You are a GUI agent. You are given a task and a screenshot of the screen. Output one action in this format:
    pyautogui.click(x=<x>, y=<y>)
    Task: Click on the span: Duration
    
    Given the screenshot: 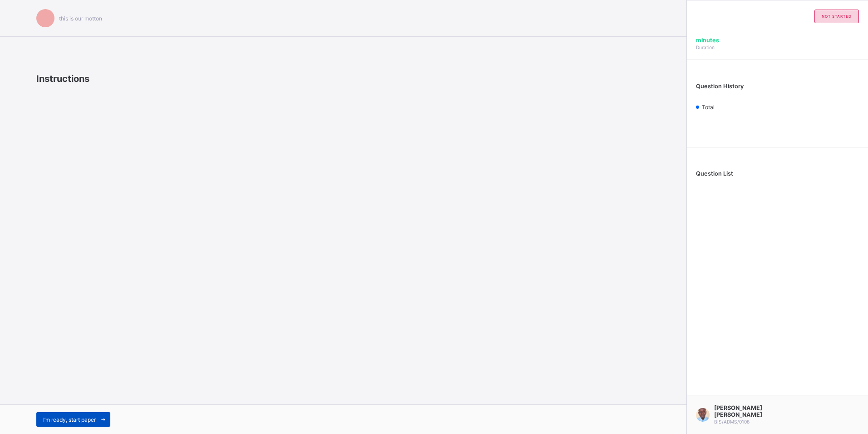 What is the action you would take?
    pyautogui.click(x=705, y=48)
    